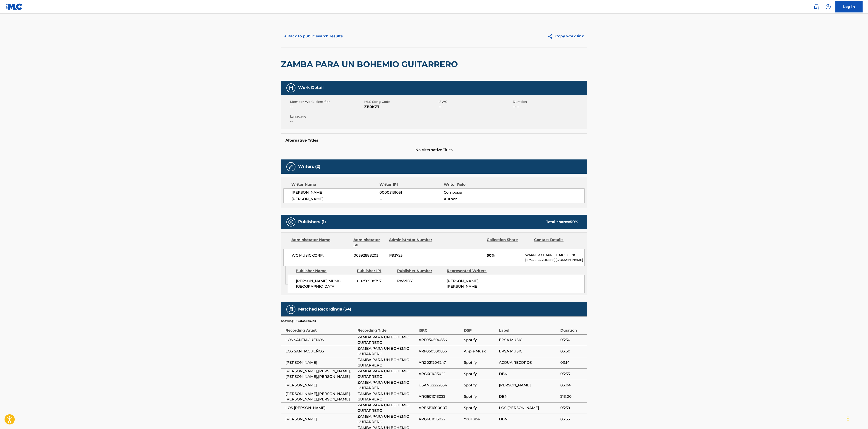  Describe the element at coordinates (440, 396) in the screenshot. I see `span: ARG601013022` at that location.